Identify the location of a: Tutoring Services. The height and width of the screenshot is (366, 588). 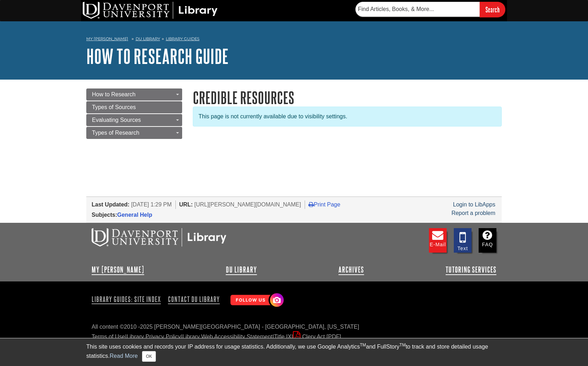
(471, 270).